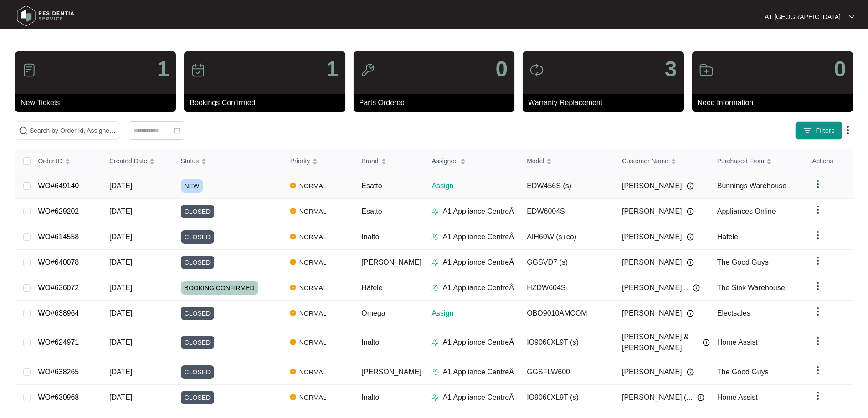  Describe the element at coordinates (58, 237) in the screenshot. I see `a: WO#614558` at that location.